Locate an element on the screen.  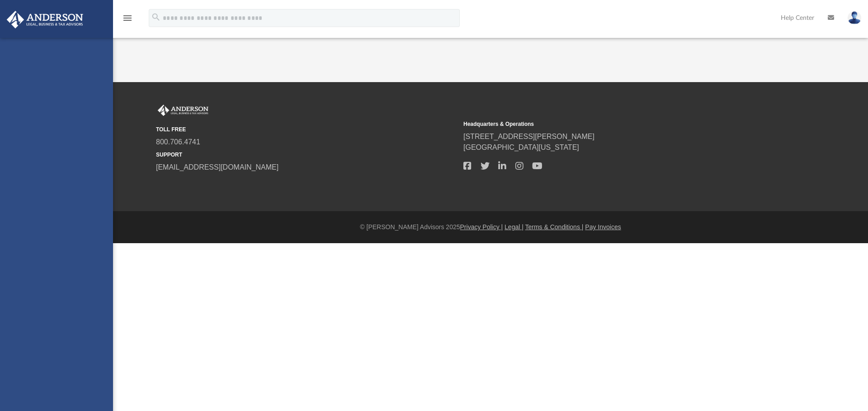
img: User Pic is located at coordinates (854, 17).